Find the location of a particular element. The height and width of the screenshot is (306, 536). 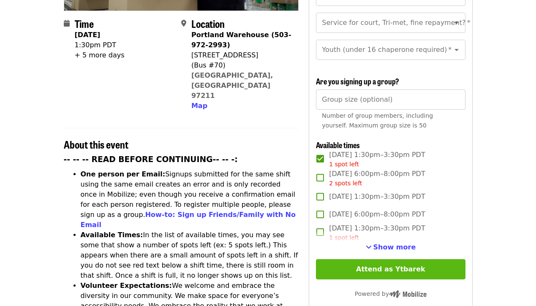

strong: Available Times: is located at coordinates (112, 235).